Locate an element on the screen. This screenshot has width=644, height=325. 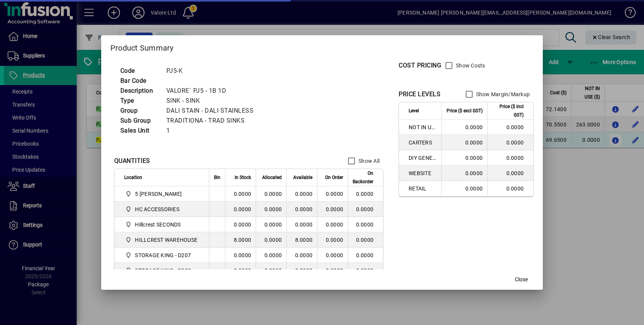
td: Type is located at coordinates (139, 101).